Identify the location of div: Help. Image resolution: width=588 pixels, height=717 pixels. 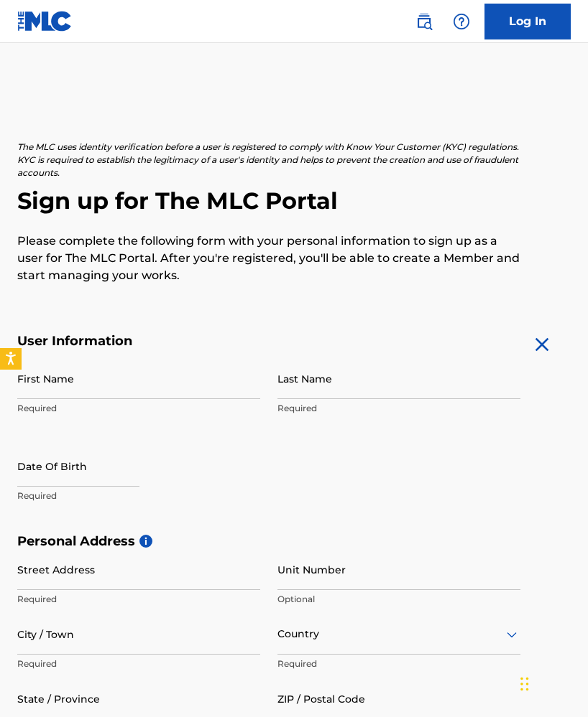
(461, 21).